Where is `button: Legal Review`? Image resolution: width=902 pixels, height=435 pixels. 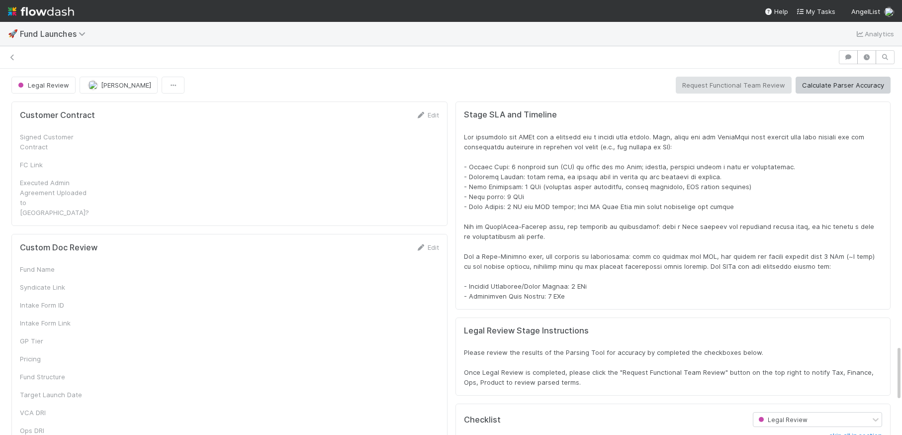 button: Legal Review is located at coordinates (43, 85).